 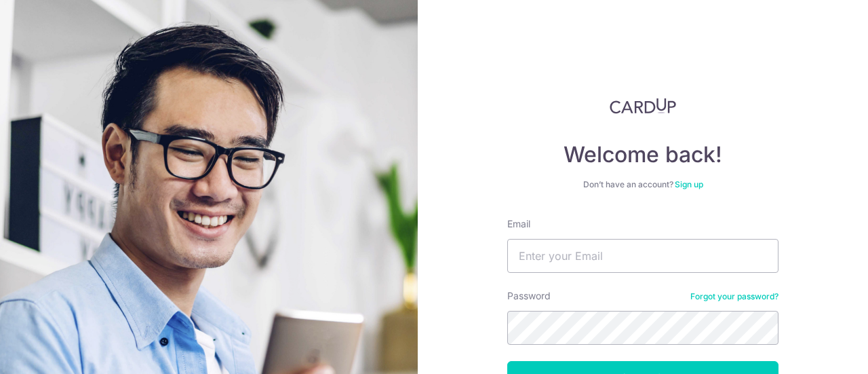 What do you see at coordinates (734, 297) in the screenshot?
I see `a: Forgot your password?` at bounding box center [734, 297].